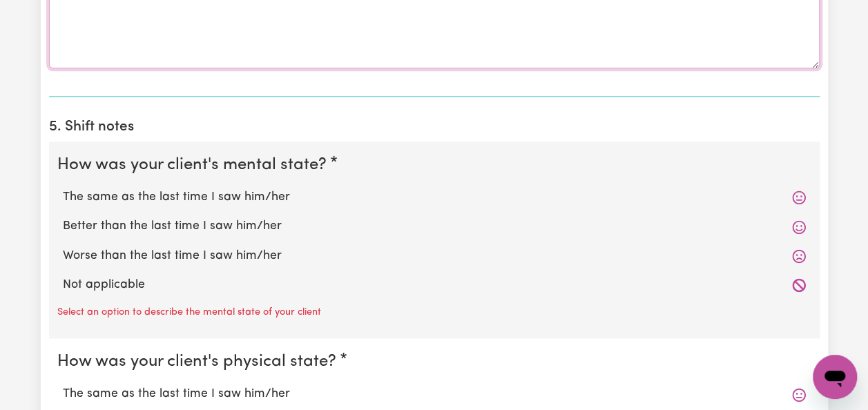 The height and width of the screenshot is (410, 868). I want to click on label: Worse than the last time I saw him/her, so click(435, 256).